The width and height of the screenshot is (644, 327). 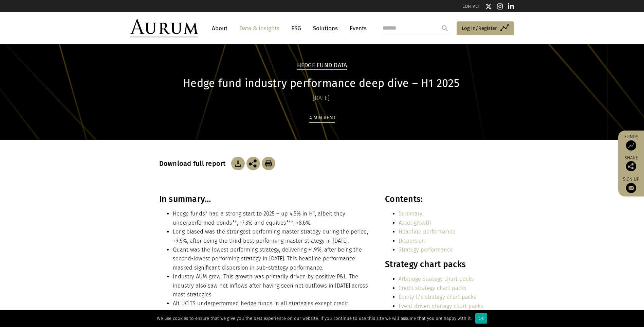 I want to click on li: Hedge funds* had a strong start to 2025 – up 4.5% in H1, albeit they underperformed bonds**, +7.3..., so click(x=272, y=218).